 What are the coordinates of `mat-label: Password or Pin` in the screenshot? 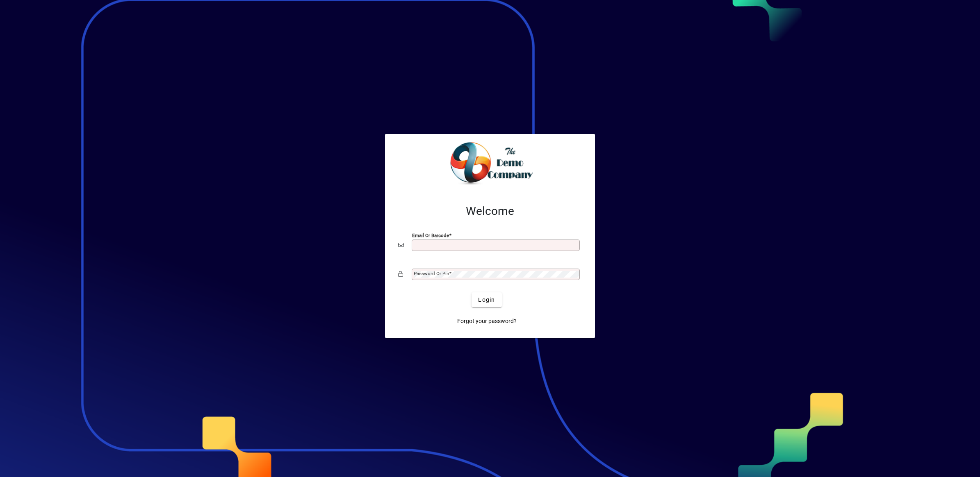 It's located at (431, 274).